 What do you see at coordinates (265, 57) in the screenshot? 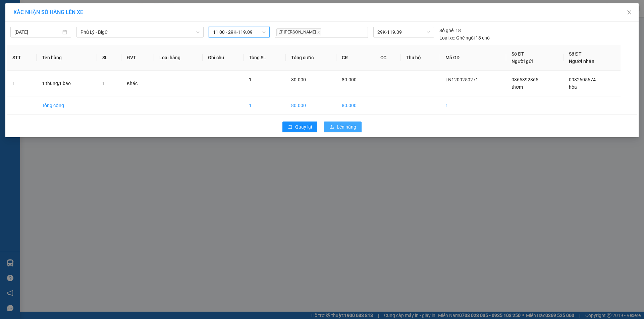
I see `th: Tổng SL` at bounding box center [265, 57].